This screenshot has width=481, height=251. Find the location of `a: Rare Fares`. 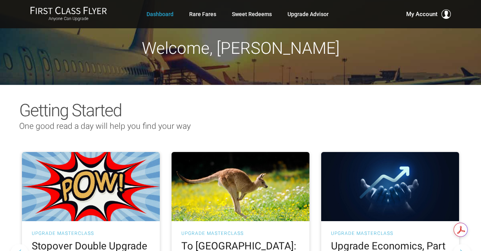

a: Rare Fares is located at coordinates (203, 14).